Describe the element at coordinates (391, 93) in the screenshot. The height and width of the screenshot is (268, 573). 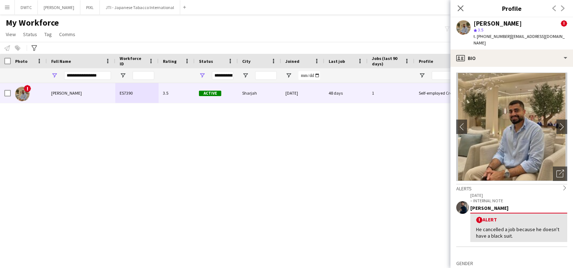
I see `div: 1` at that location.